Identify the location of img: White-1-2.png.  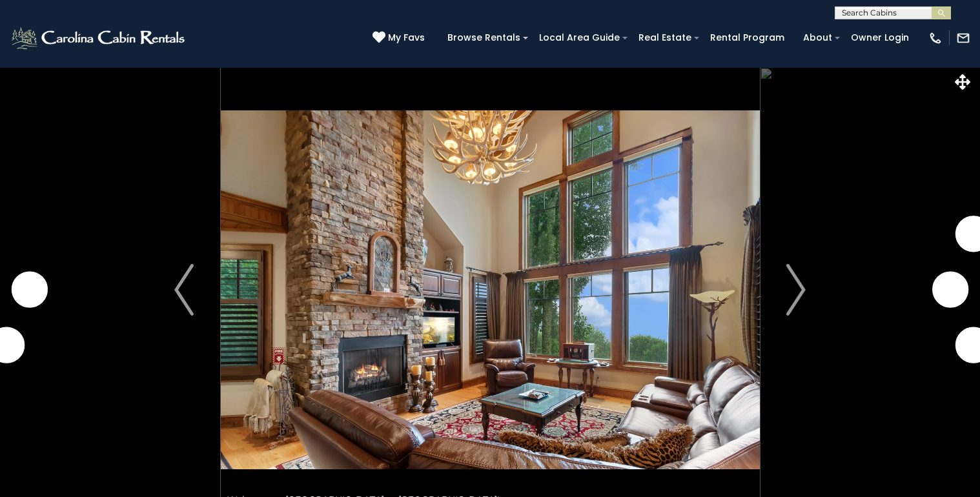
(99, 38).